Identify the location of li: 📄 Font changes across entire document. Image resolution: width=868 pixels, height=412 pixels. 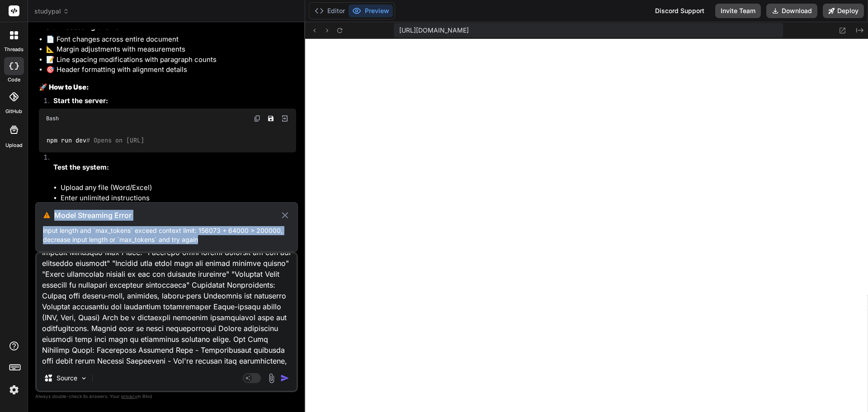
(171, 39).